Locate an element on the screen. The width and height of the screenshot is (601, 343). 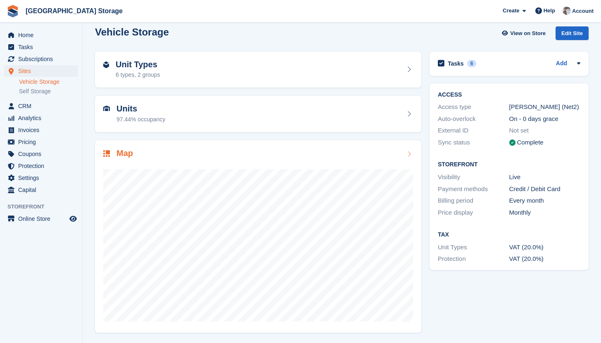
h2: Units is located at coordinates (141, 109).